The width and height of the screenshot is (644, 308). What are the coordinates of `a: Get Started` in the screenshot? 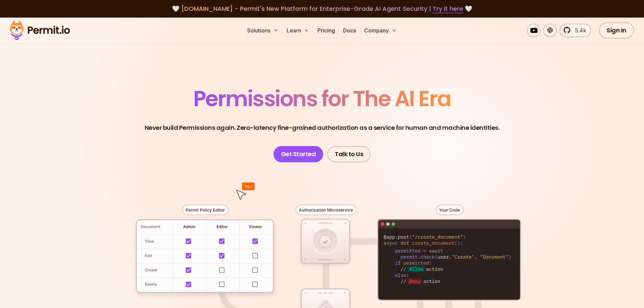 It's located at (298, 154).